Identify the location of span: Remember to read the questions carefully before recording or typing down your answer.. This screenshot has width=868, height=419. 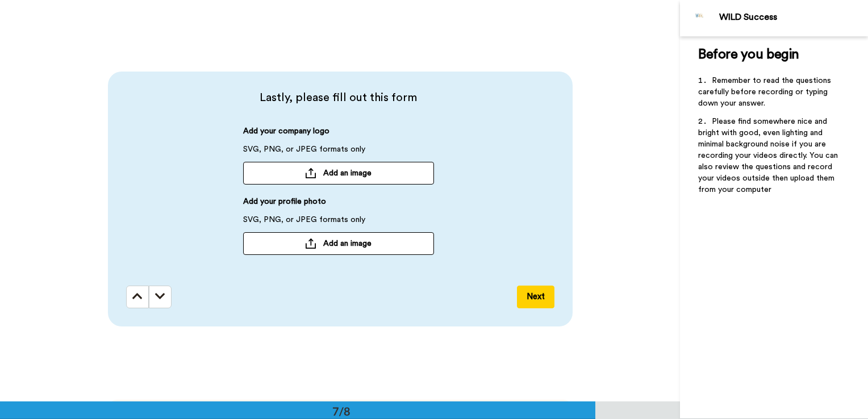
(766, 92).